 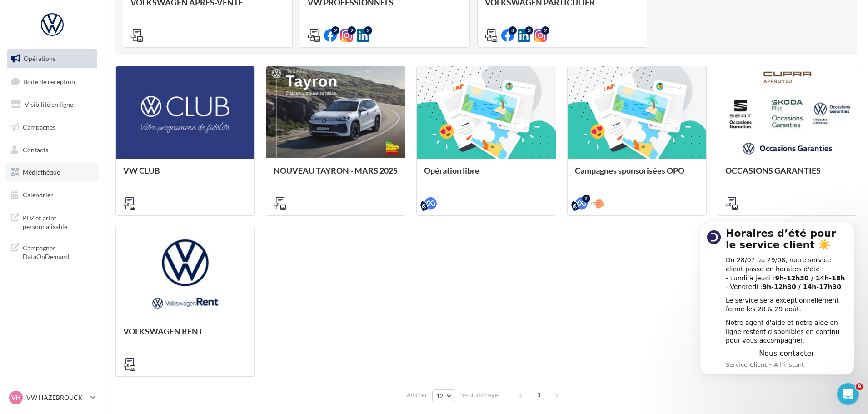 I want to click on b: 9h-12h30 / 14h-18h, so click(x=123, y=70).